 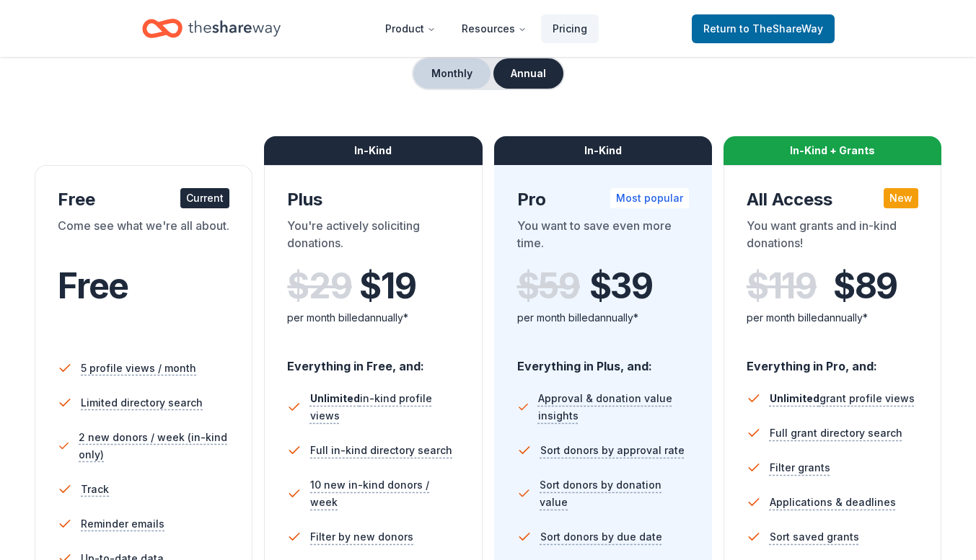 What do you see at coordinates (836, 433) in the screenshot?
I see `span: Full grant directory search` at bounding box center [836, 433].